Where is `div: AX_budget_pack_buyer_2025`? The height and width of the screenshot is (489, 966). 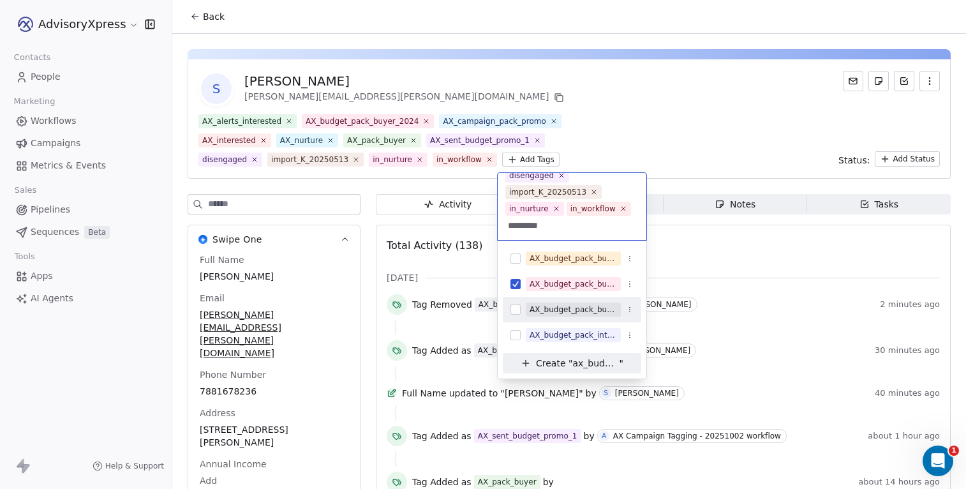
div: AX_budget_pack_buyer_2025 is located at coordinates (573, 310).